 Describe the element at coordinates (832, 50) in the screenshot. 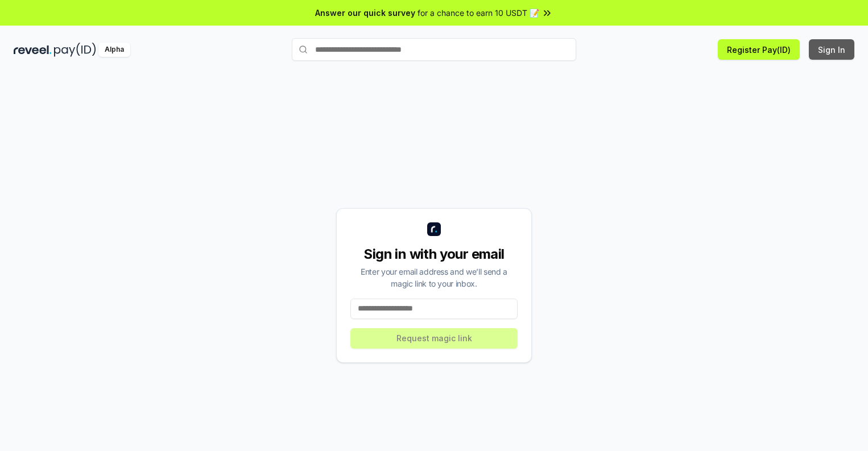

I see `button: Sign In` at that location.